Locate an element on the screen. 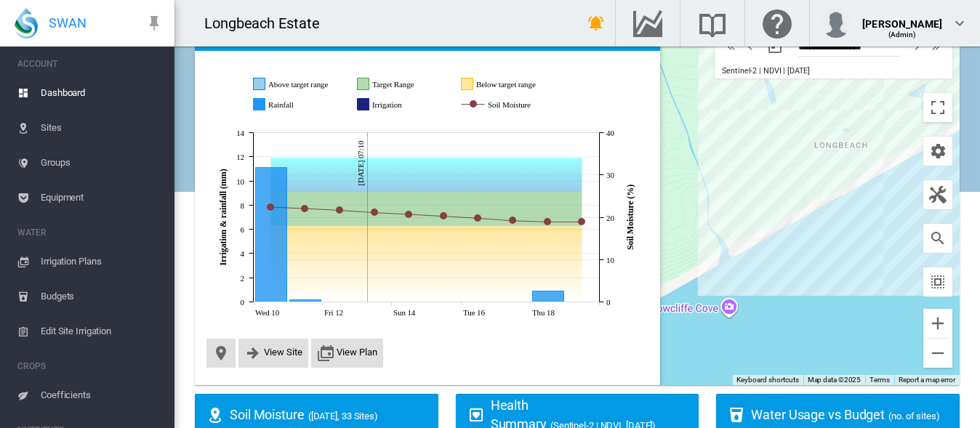  md-icon: icon-pin is located at coordinates (154, 24).